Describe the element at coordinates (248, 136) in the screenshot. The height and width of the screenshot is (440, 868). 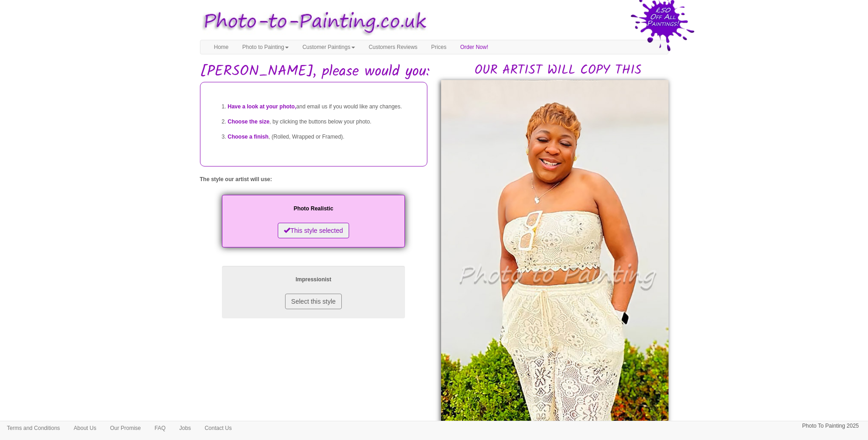
I see `span: Choose a finish` at that location.